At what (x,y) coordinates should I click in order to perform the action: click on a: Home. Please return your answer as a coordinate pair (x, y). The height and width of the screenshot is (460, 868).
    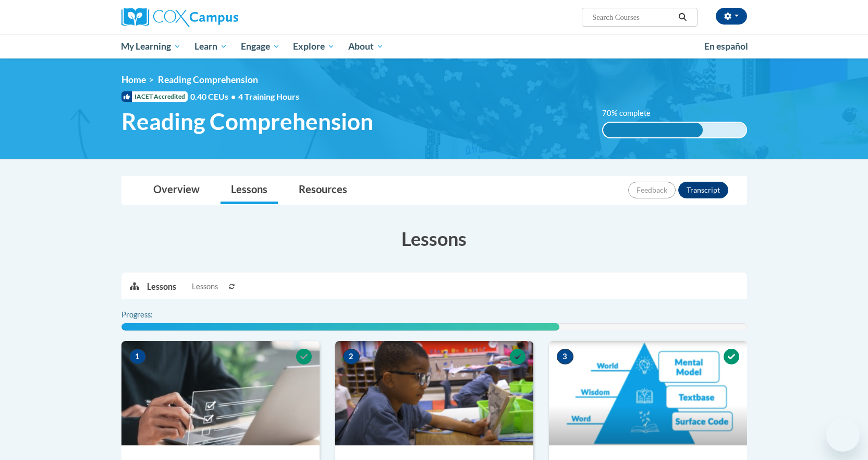
    Looking at the image, I should click on (134, 79).